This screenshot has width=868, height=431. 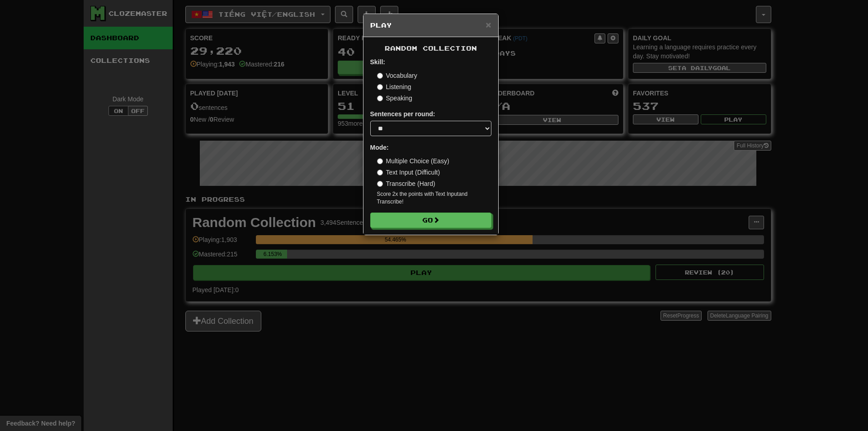 What do you see at coordinates (380, 184) in the screenshot?
I see `input: Transcribe (Hard)` at bounding box center [380, 184].